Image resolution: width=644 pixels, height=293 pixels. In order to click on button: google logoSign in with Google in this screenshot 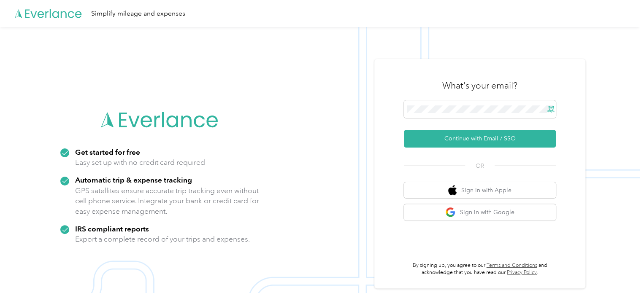, I will do `click(480, 212)`.